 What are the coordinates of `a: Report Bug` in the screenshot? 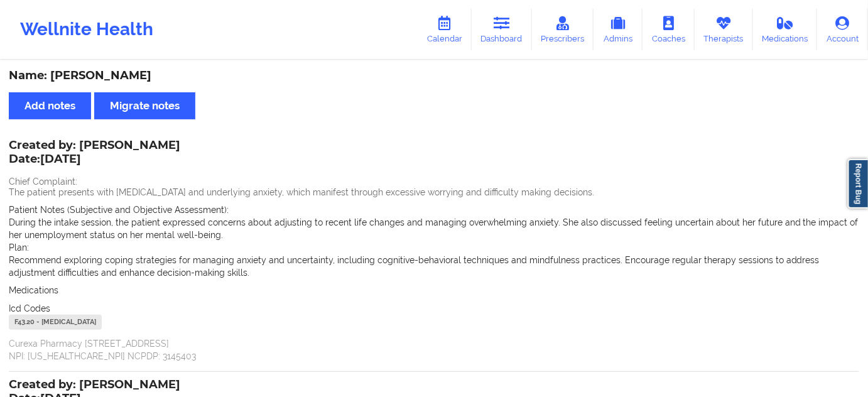 It's located at (858, 183).